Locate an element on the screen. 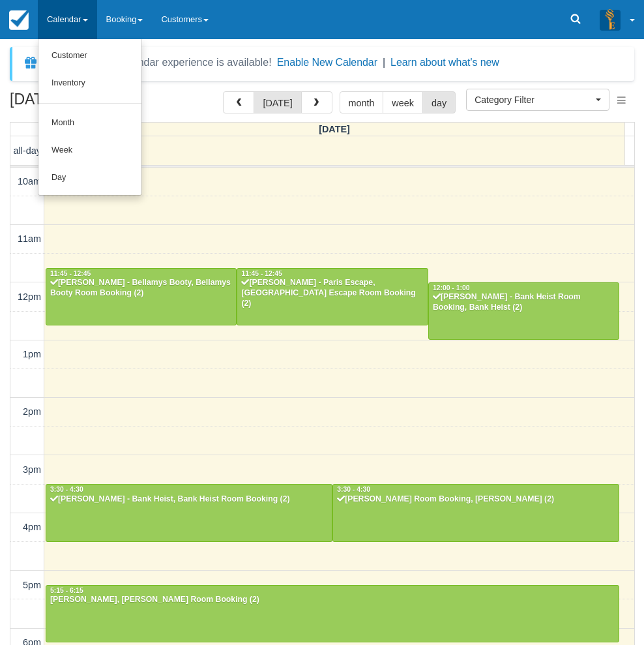 Image resolution: width=644 pixels, height=645 pixels. span: 10am is located at coordinates (30, 181).